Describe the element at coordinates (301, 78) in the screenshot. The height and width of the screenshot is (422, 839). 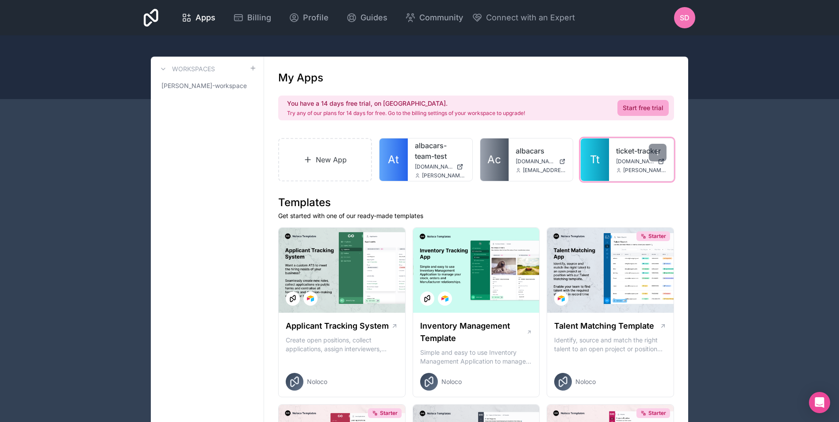
I see `h1: My Apps` at that location.